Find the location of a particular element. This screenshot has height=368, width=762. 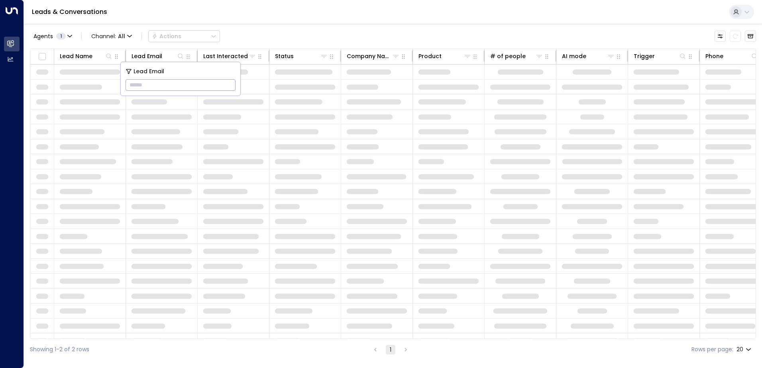

nav: pagination navigation is located at coordinates (391, 350).